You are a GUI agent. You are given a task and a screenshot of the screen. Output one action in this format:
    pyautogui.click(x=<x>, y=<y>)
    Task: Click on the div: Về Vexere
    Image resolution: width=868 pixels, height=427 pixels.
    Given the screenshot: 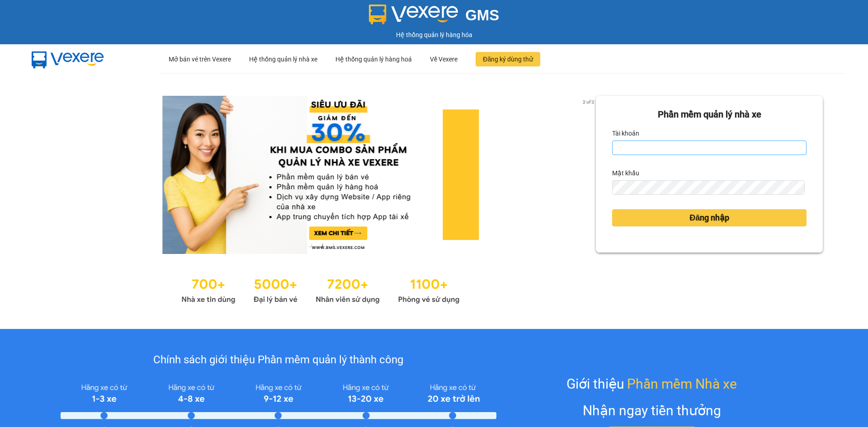 What is the action you would take?
    pyautogui.click(x=443, y=59)
    